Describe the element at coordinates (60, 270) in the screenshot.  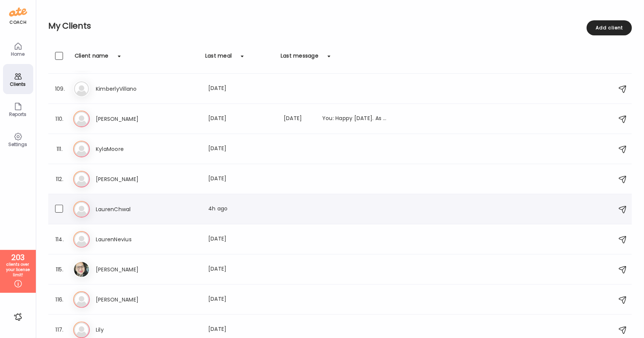
I see `div: 115.` at that location.